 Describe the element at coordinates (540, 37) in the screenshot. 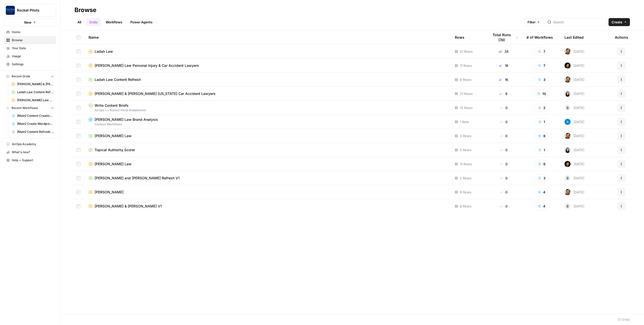

I see `div: # of Workflows` at that location.